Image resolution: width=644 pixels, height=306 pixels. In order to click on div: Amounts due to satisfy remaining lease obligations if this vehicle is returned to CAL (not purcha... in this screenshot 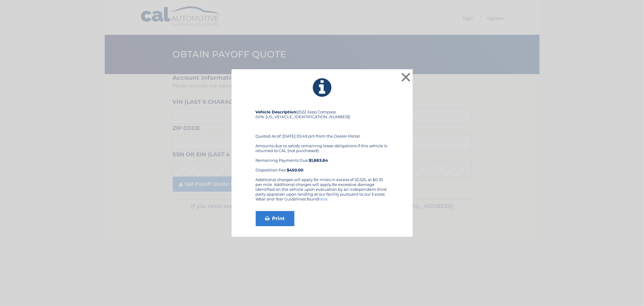, I will do `click(322, 158)`.